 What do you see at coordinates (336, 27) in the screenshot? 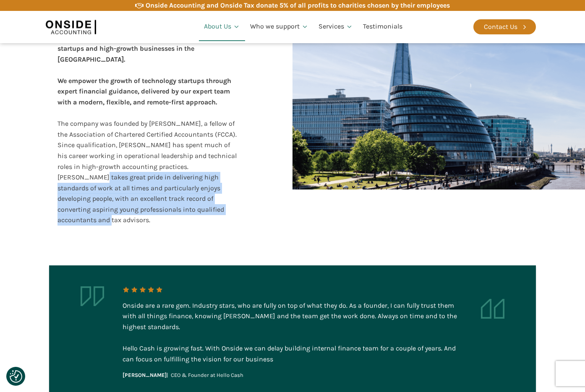
I see `a: Services` at bounding box center [336, 27].